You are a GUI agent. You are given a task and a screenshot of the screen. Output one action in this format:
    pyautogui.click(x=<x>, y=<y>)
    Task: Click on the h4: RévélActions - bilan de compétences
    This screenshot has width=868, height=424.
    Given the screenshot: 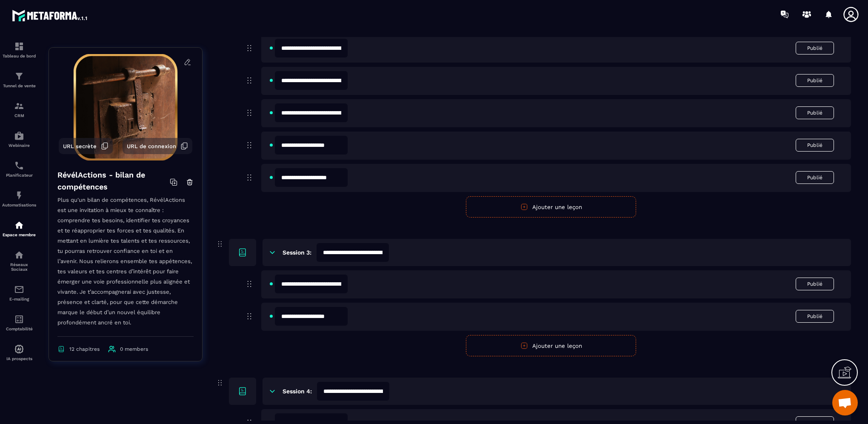 What is the action you would take?
    pyautogui.click(x=113, y=181)
    